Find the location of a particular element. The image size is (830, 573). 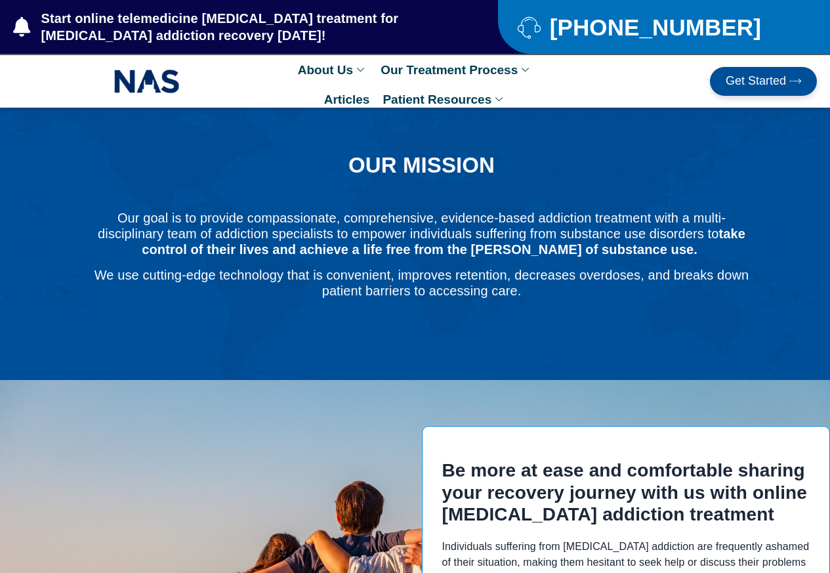

p: Our goal is to provide compassionate, comprehensive, evidence-based addiction treatment with a mu... is located at coordinates (421, 233).